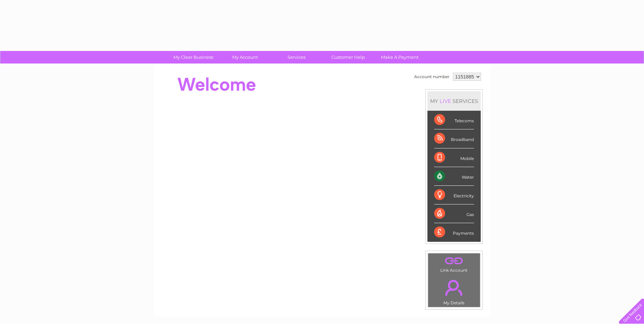  What do you see at coordinates (400, 57) in the screenshot?
I see `a: Make A Payment` at bounding box center [400, 57].